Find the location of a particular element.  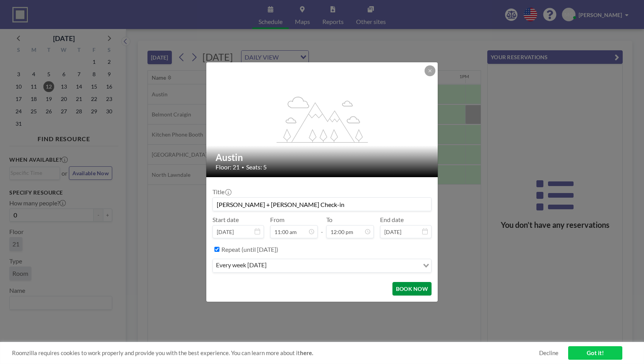

span: Floor: 21 is located at coordinates (227, 167).